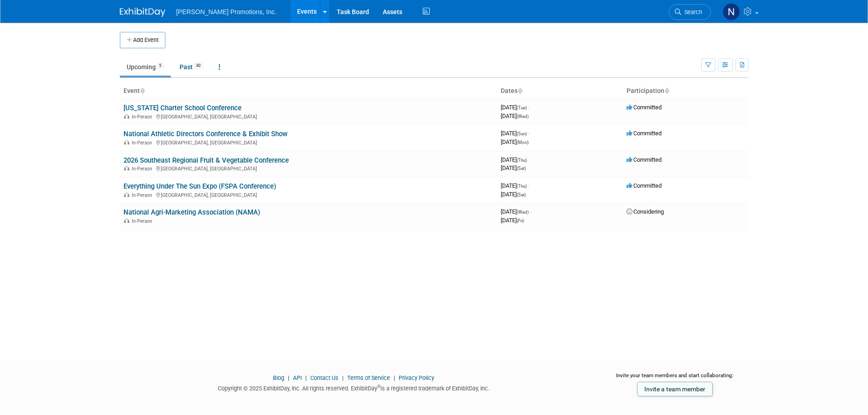 The width and height of the screenshot is (868, 415). Describe the element at coordinates (560, 91) in the screenshot. I see `th: Dates` at that location.